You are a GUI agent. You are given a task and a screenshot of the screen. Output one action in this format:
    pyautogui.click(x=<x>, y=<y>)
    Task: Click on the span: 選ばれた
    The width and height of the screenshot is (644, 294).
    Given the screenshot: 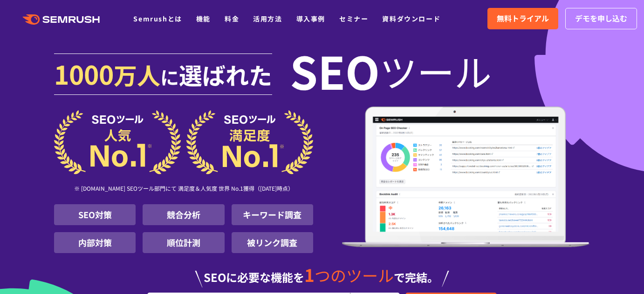 What is the action you would take?
    pyautogui.click(x=225, y=75)
    